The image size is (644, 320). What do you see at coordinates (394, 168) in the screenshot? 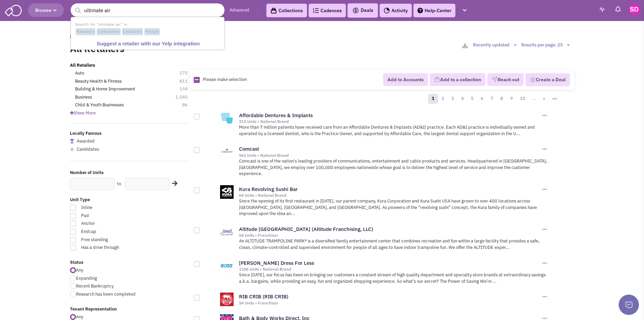
I see `p: Comcast is one of the nation's leading providers of communications, entertainment and cable produ...` at bounding box center [394, 168].